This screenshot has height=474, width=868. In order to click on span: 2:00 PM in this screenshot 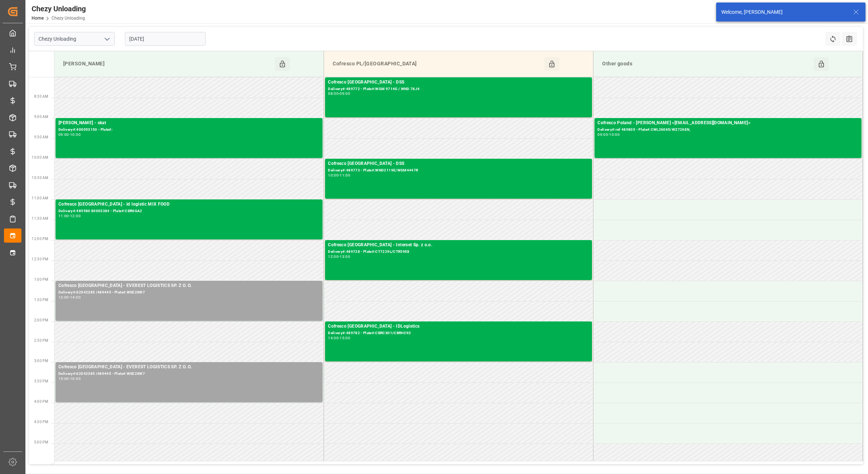, I will do `click(41, 320)`.